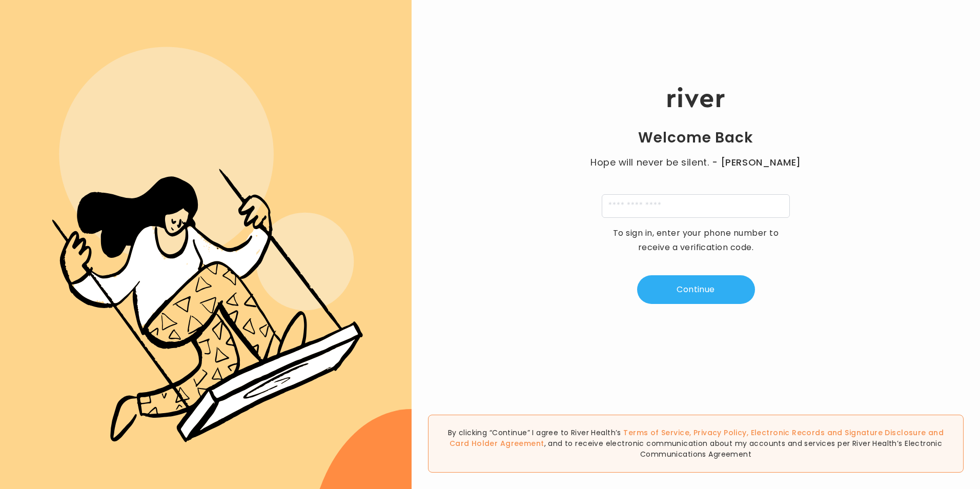 The height and width of the screenshot is (489, 980). What do you see at coordinates (743, 449) in the screenshot?
I see `span: , and to receive electronic communication about my accounts and services per River Health’s Elect...` at bounding box center [743, 449].